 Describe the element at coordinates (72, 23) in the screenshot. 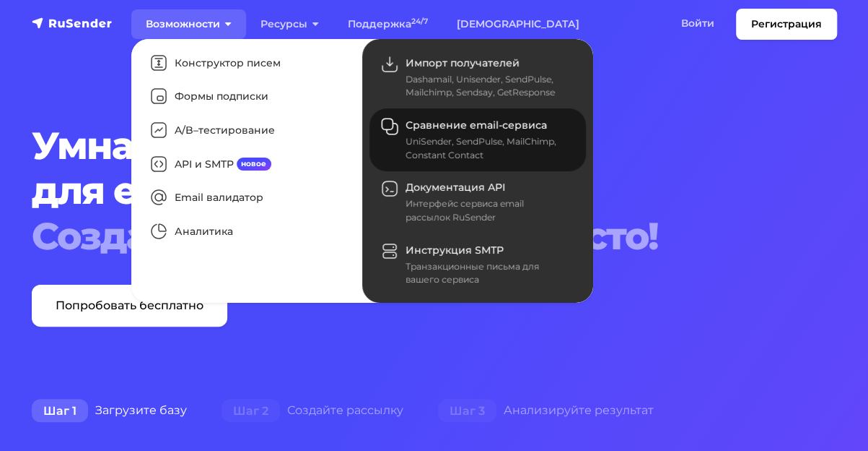

I see `img: RuSender` at that location.